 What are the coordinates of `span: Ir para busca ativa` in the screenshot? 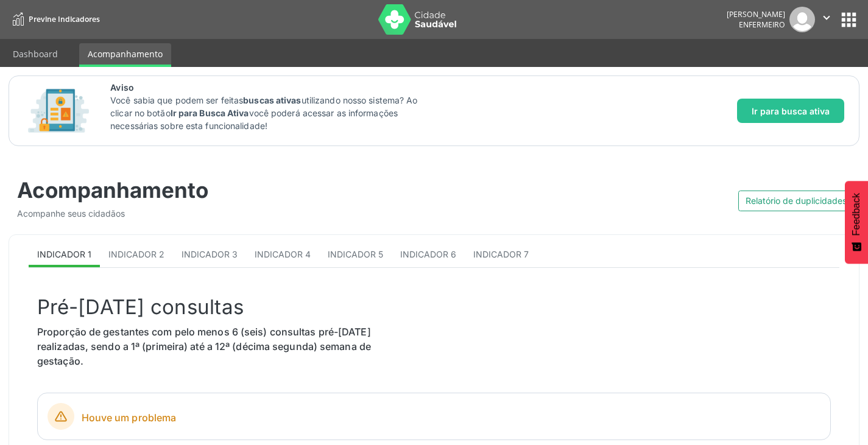 It's located at (790, 110).